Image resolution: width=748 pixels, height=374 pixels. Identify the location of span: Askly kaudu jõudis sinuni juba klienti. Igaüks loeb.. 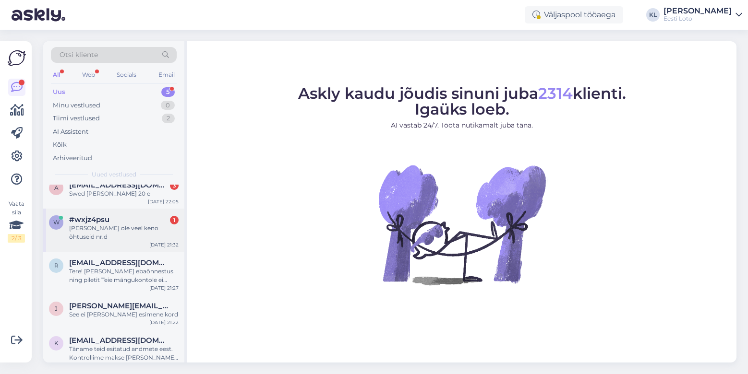
(462, 101).